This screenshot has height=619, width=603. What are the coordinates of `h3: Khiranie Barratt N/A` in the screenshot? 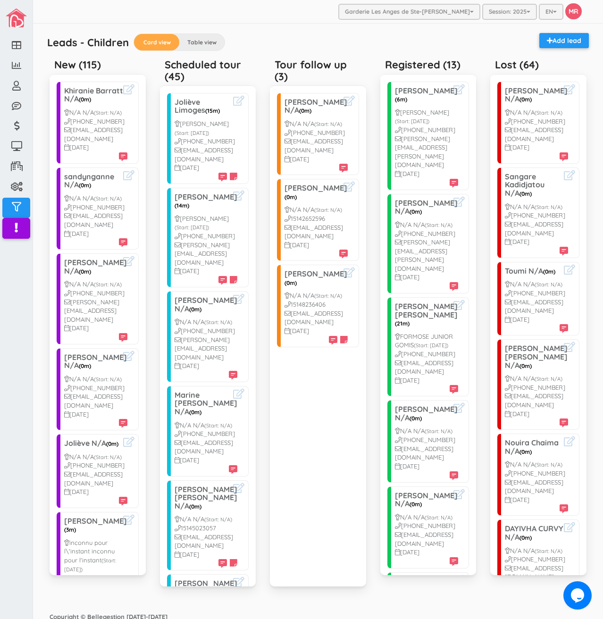 It's located at (96, 95).